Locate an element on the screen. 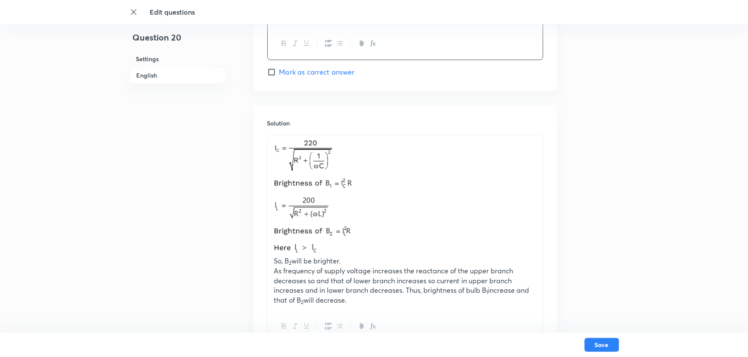 The width and height of the screenshot is (748, 357). h6: Settings is located at coordinates (178, 59).